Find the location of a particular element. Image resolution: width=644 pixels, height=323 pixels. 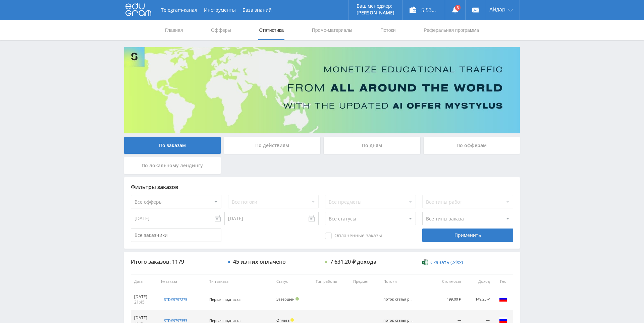

div: Итого заказов: 1179 is located at coordinates (176, 262).